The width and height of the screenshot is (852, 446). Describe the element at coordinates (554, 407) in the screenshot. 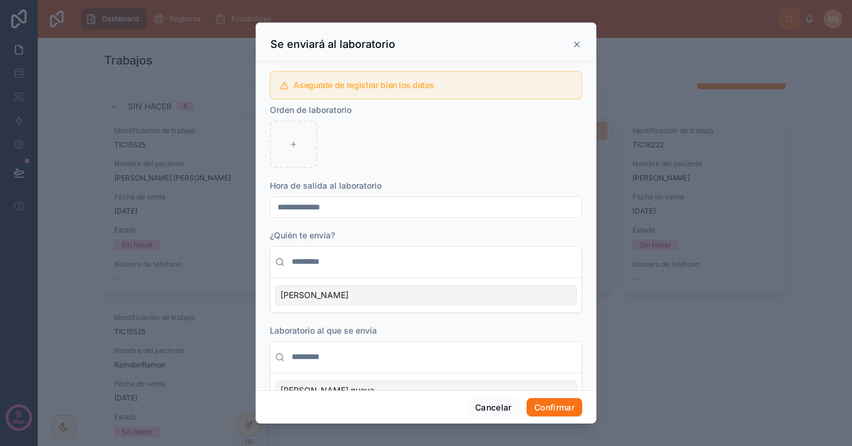

I see `button: Confirmar` at that location.